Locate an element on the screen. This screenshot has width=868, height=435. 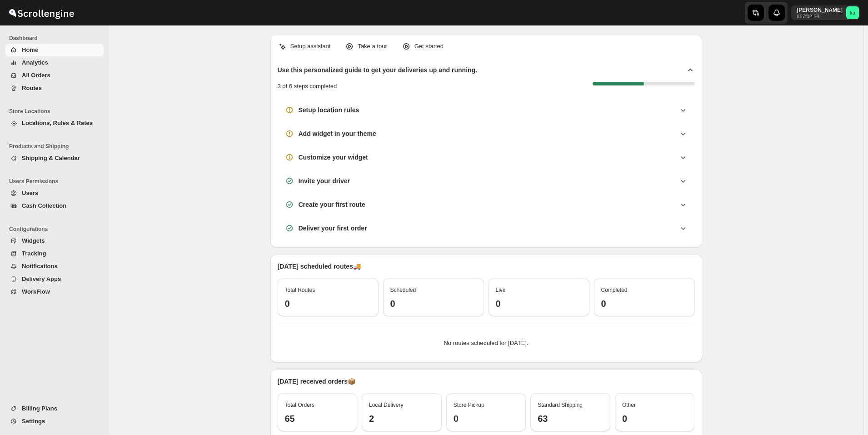
button: Home is located at coordinates (55, 50).